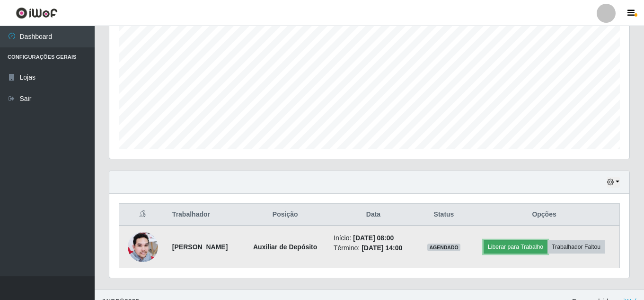 The width and height of the screenshot is (644, 300). What do you see at coordinates (285, 215) in the screenshot?
I see `th: Posição` at bounding box center [285, 215].